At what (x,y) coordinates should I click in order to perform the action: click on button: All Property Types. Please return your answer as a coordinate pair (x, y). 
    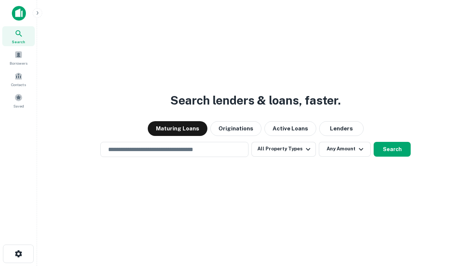
    Looking at the image, I should click on (283, 149).